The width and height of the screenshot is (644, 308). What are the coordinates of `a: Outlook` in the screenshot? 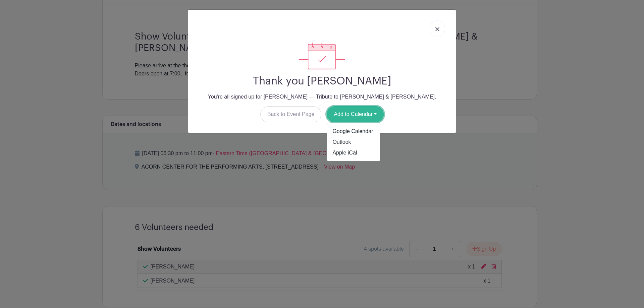 It's located at (353, 142).